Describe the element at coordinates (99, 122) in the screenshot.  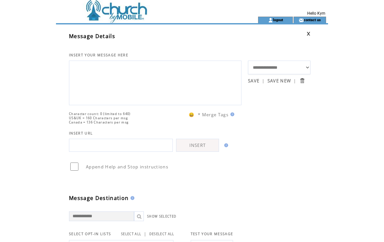
I see `span: Canada = 136 Characters per msg` at that location.